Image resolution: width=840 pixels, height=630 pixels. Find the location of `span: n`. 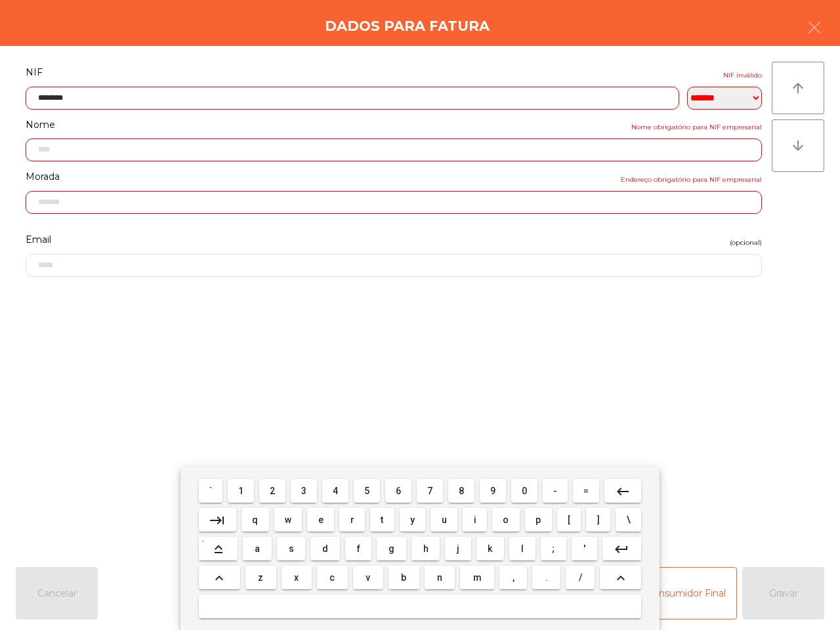

span: n is located at coordinates (439, 578).